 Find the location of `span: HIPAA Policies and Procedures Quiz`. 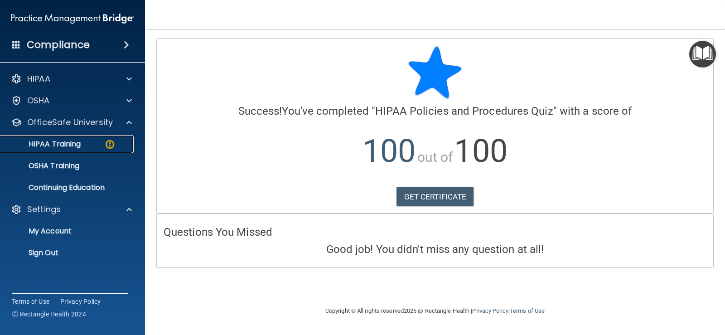

span: HIPAA Policies and Procedures Quiz is located at coordinates (464, 111).